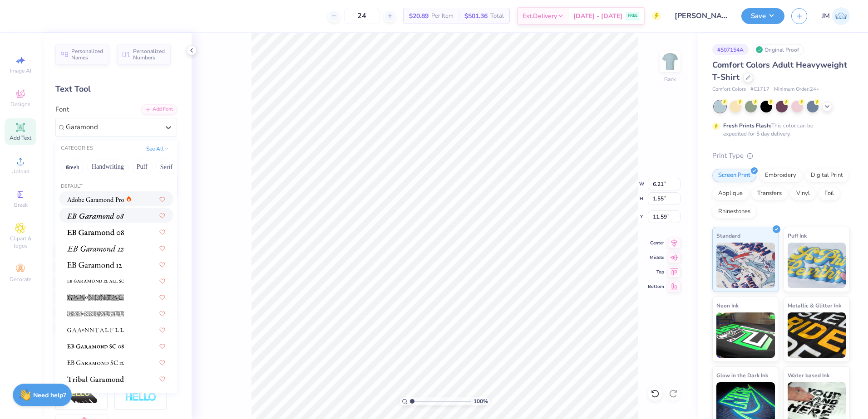 Image resolution: width=868 pixels, height=419 pixels. I want to click on span: Add Text, so click(20, 138).